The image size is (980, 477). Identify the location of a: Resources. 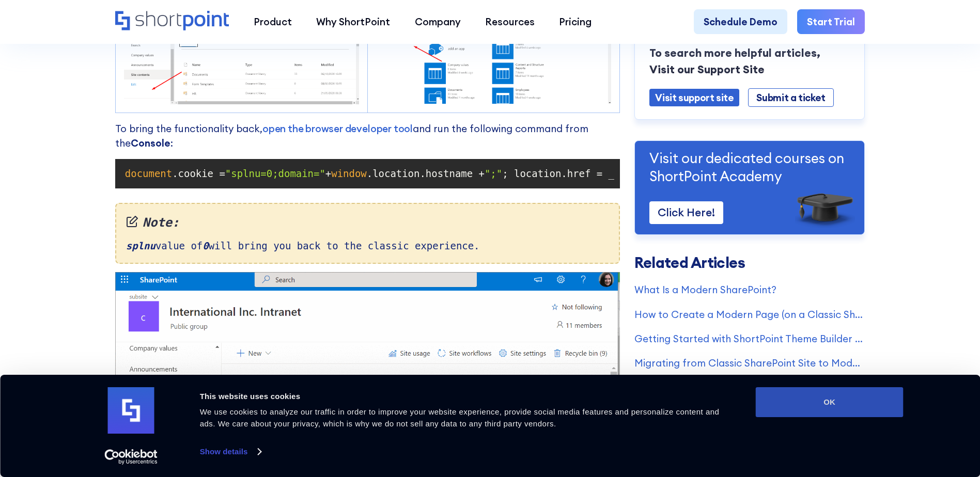
(509, 21).